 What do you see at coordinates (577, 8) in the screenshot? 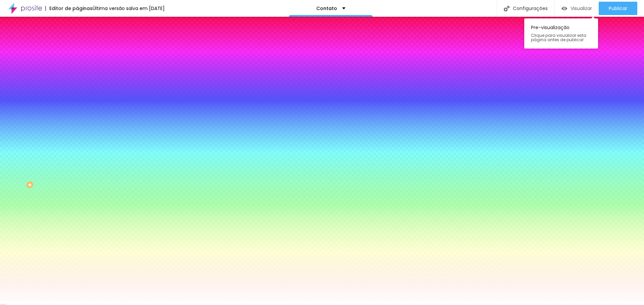
I see `button: Visualizar` at bounding box center [577, 8].